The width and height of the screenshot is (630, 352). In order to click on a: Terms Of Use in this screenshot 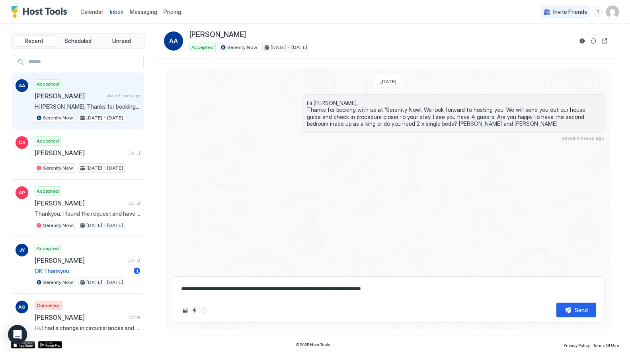, I will do `click(606, 344)`.